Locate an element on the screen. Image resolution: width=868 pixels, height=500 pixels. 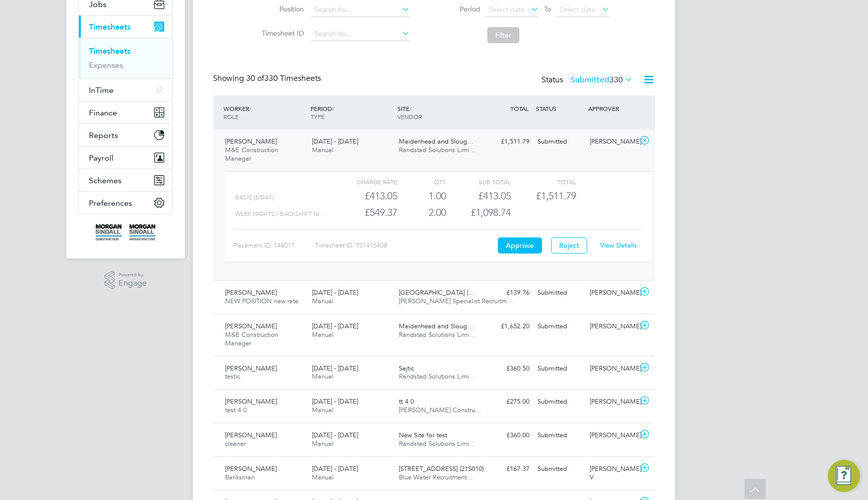
div: SITE is located at coordinates (438, 112).